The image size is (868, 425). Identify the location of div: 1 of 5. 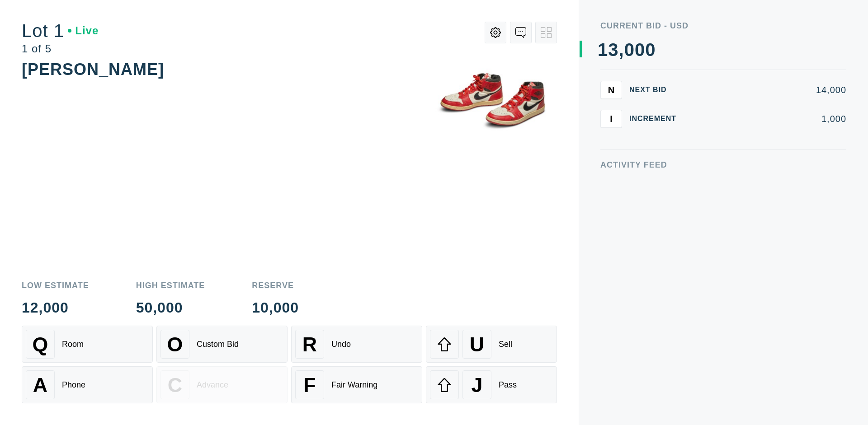
(60, 49).